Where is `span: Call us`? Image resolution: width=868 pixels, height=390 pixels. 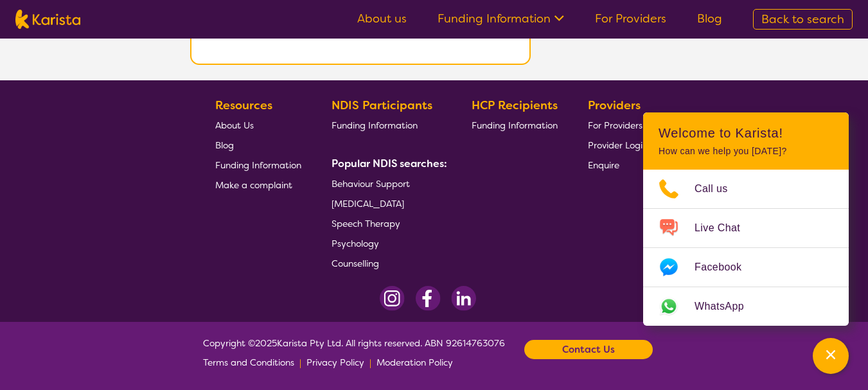
span: Call us is located at coordinates (719, 189).